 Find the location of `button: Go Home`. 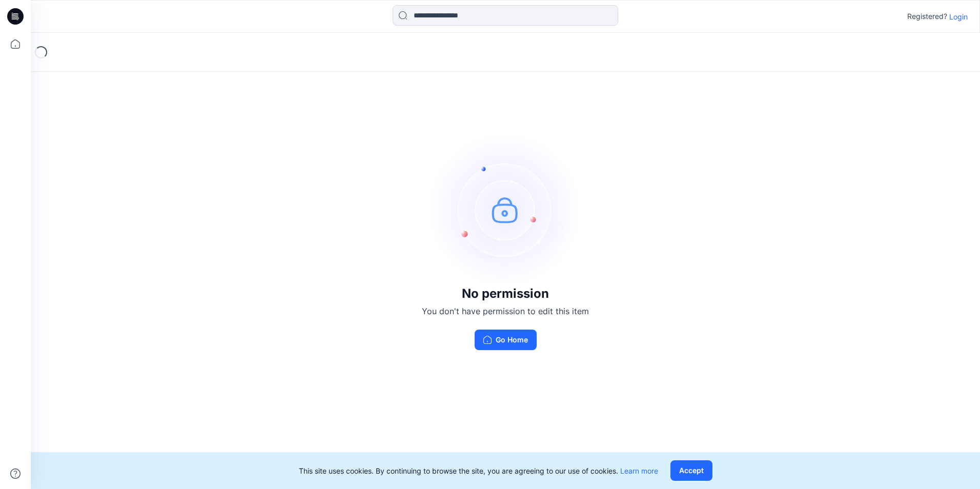

button: Go Home is located at coordinates (505, 340).